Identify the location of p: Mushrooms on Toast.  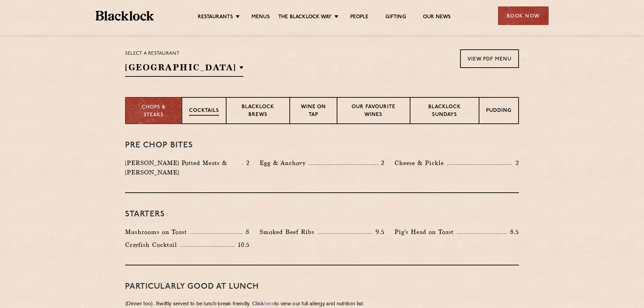
(158, 232).